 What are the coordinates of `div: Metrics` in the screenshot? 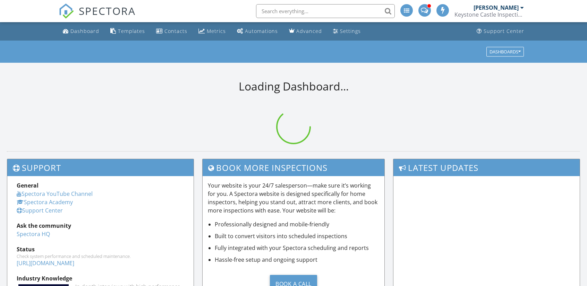 It's located at (216, 31).